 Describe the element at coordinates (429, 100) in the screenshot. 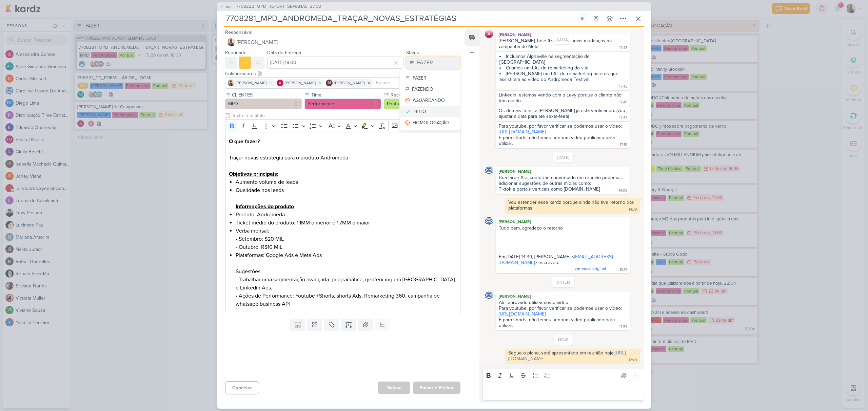

I see `div: AGUARDANDO` at that location.